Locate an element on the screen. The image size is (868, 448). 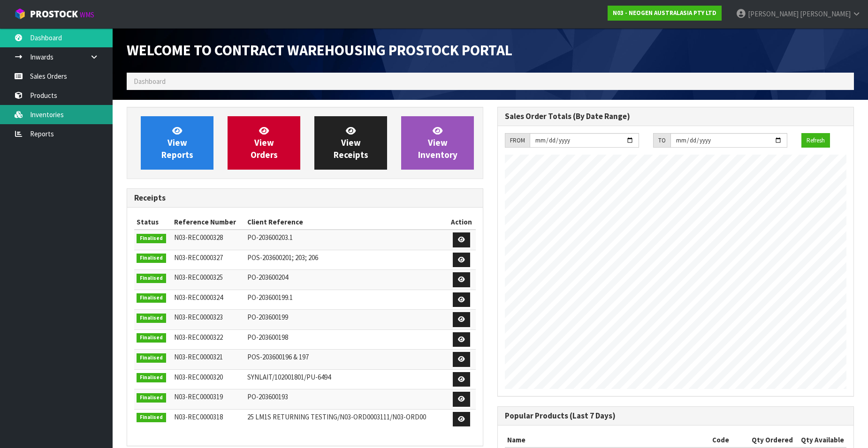
small: WMS is located at coordinates (87, 14).